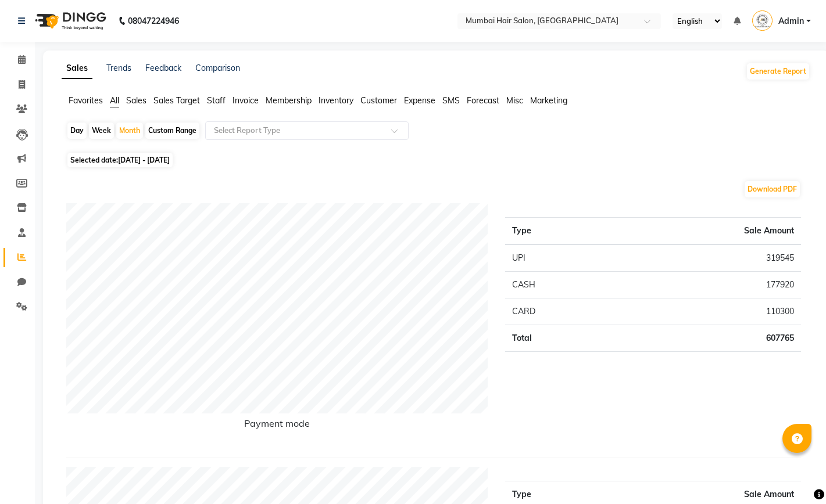 This screenshot has height=504, width=826. Describe the element at coordinates (419, 100) in the screenshot. I see `span: Expense` at that location.